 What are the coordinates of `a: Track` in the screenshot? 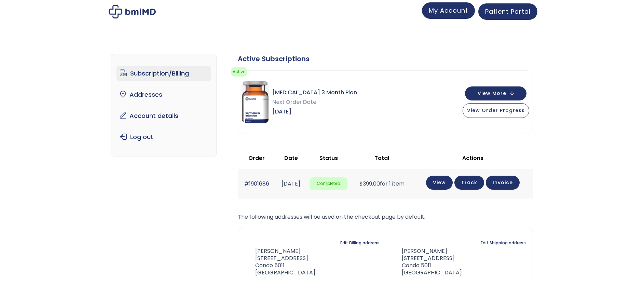 It's located at (469, 182).